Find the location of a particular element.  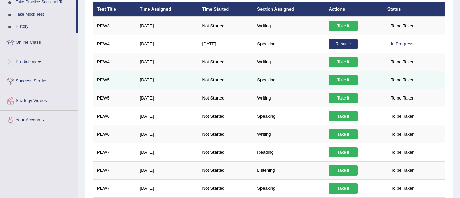

a: History is located at coordinates (44, 27).